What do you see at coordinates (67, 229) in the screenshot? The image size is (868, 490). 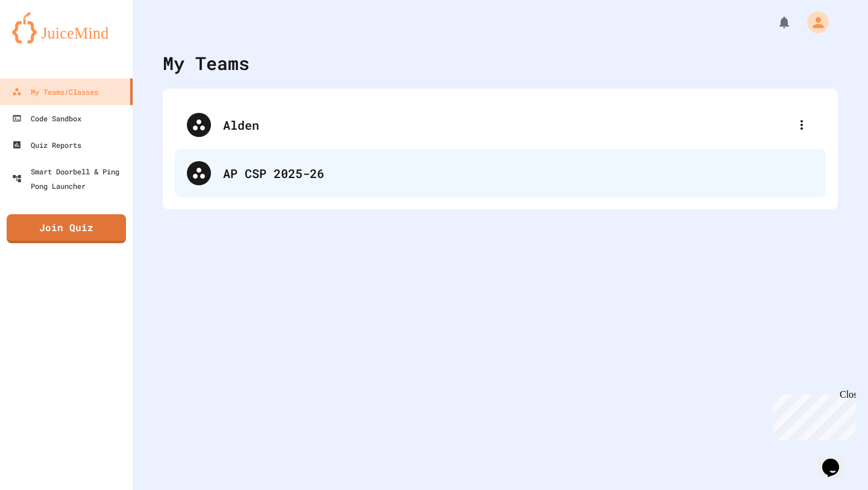 I see `a: Join Quiz` at bounding box center [67, 229].